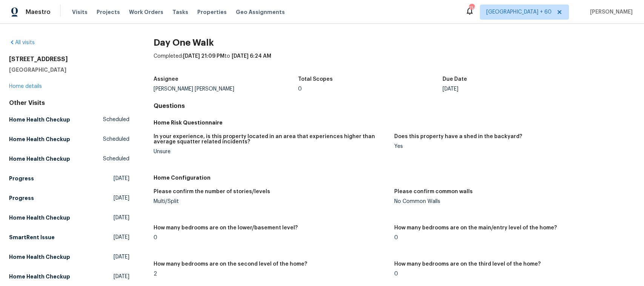  What do you see at coordinates (32, 237) in the screenshot?
I see `h5: SmartRent Issue` at bounding box center [32, 237].